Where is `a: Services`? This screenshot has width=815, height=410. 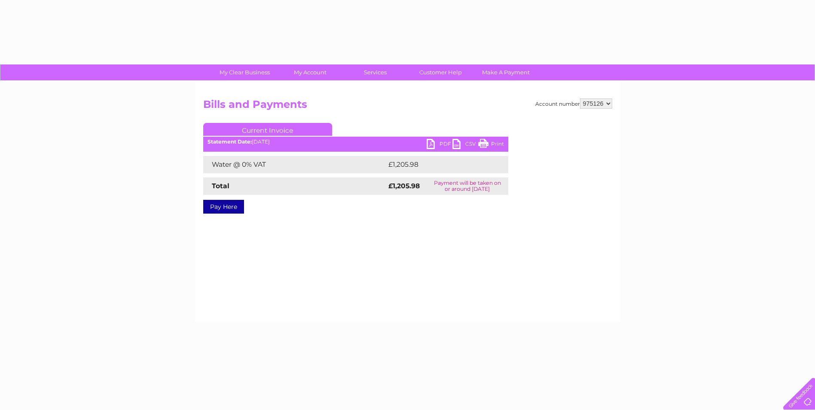 a: Services is located at coordinates (375, 72).